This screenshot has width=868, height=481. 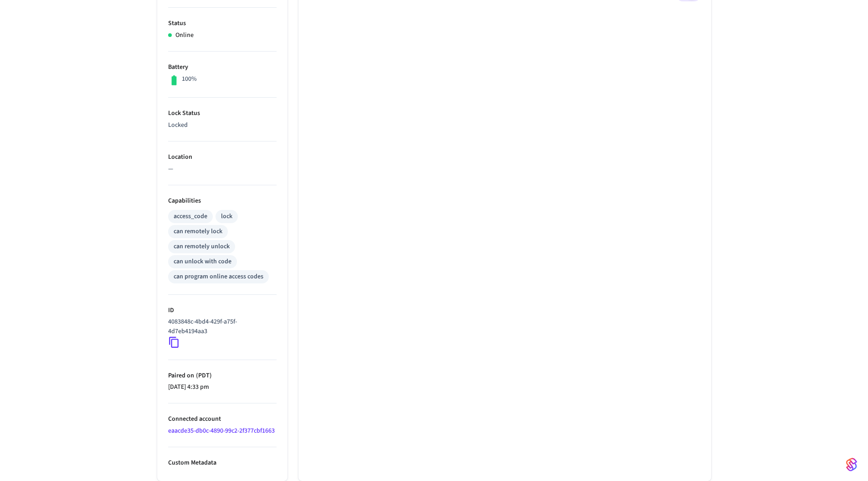 What do you see at coordinates (222, 375) in the screenshot?
I see `p: Paired on` at bounding box center [222, 375].